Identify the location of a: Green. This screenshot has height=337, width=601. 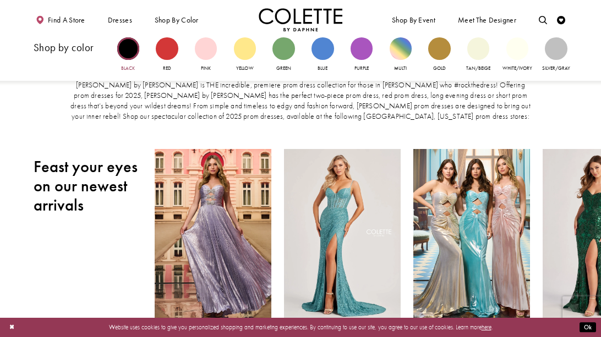
(283, 55).